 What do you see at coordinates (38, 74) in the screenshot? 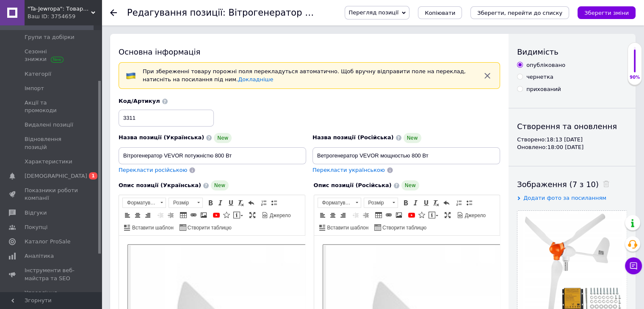
I see `span: Категорії` at bounding box center [38, 74].